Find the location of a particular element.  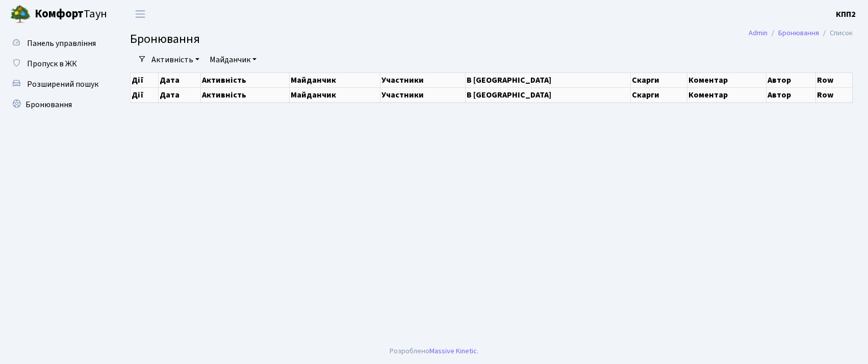

span: Розширений пошук is located at coordinates (63, 84).